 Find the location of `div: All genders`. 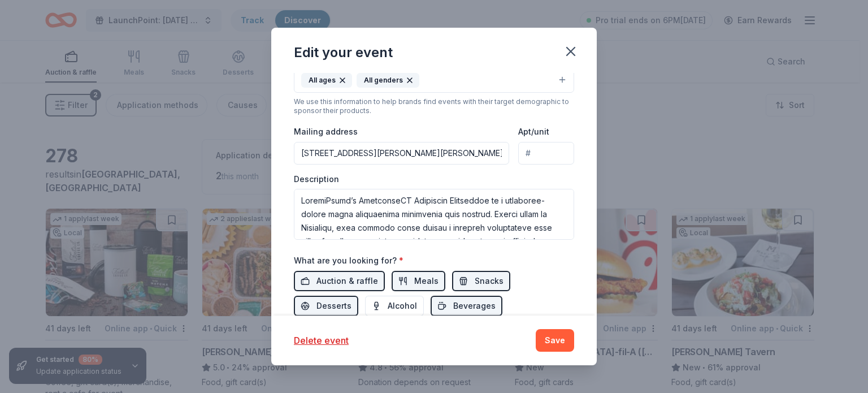

div: All genders is located at coordinates (387, 81).